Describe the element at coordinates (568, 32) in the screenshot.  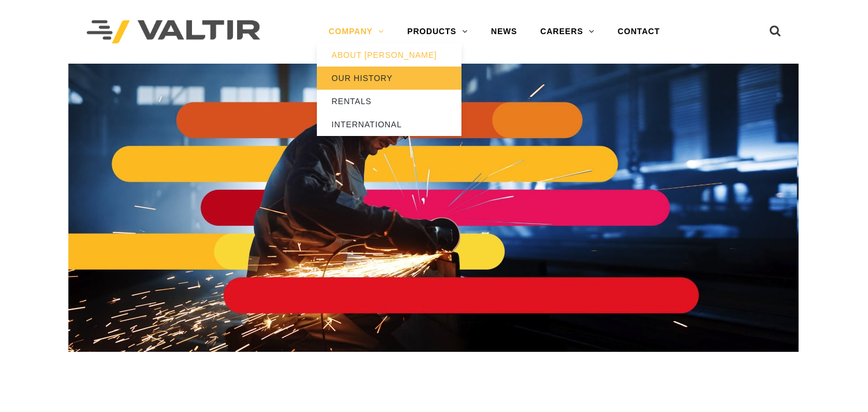
I see `a: CAREERS` at that location.